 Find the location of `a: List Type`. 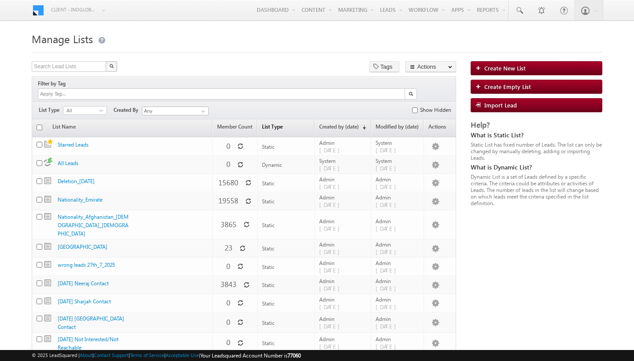

a: List Type is located at coordinates (286, 129).